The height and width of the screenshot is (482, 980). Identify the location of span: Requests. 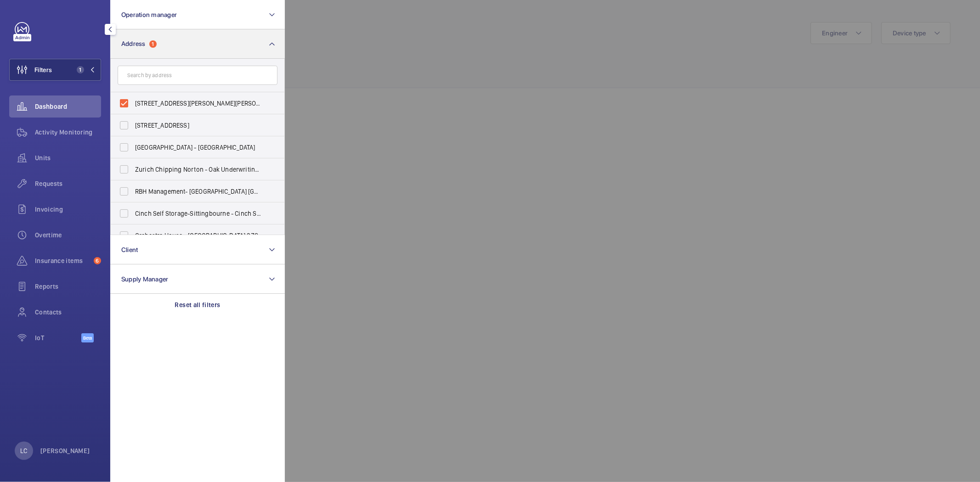
(68, 184).